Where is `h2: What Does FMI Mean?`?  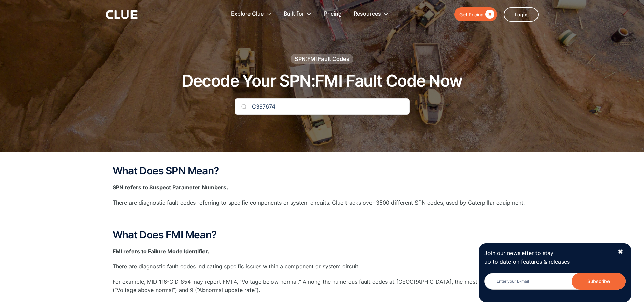
h2: What Does FMI Mean? is located at coordinates (322, 235).